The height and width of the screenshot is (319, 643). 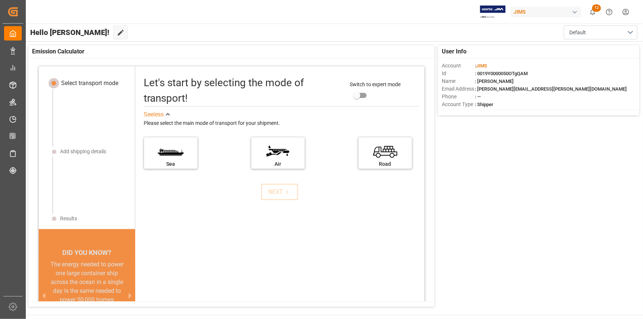 What do you see at coordinates (154, 115) in the screenshot?
I see `div: See less` at bounding box center [154, 115].